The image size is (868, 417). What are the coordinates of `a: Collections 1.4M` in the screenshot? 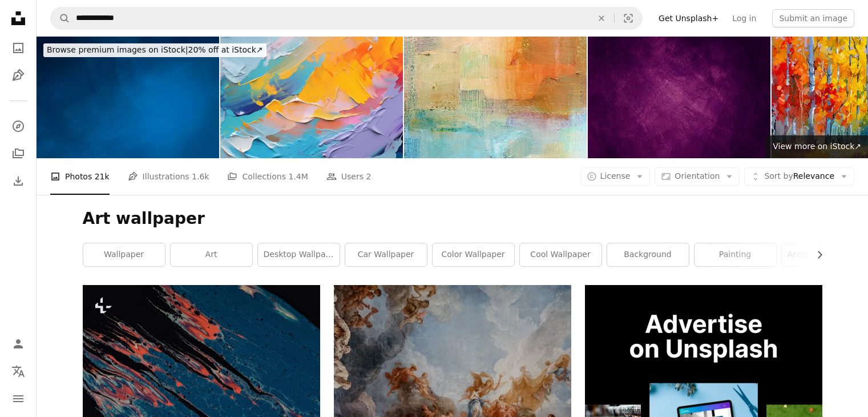 It's located at (267, 176).